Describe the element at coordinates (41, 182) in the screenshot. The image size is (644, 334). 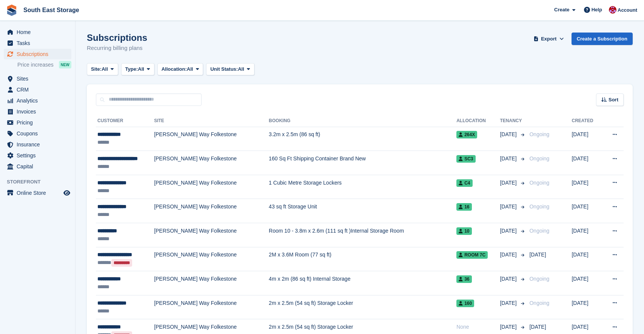
I see `span: Storefront` at that location.